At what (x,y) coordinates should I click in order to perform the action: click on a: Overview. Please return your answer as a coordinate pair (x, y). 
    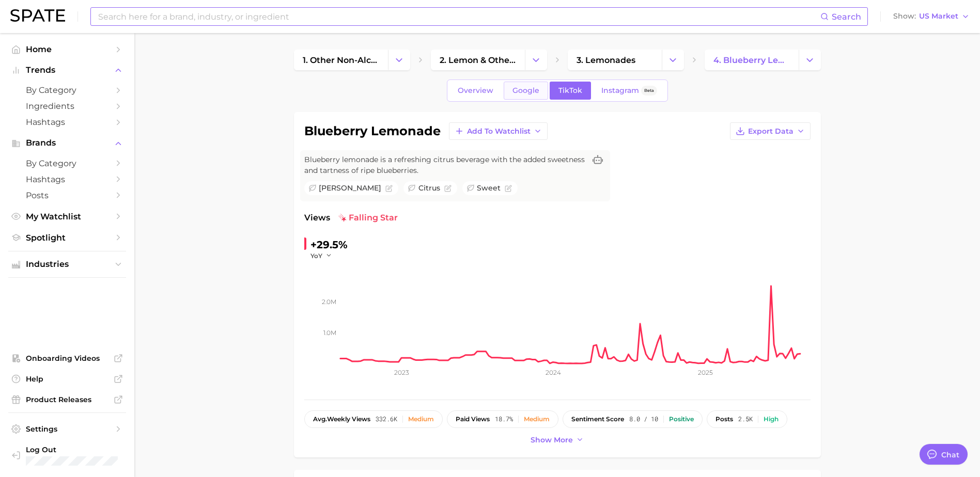
    Looking at the image, I should click on (475, 90).